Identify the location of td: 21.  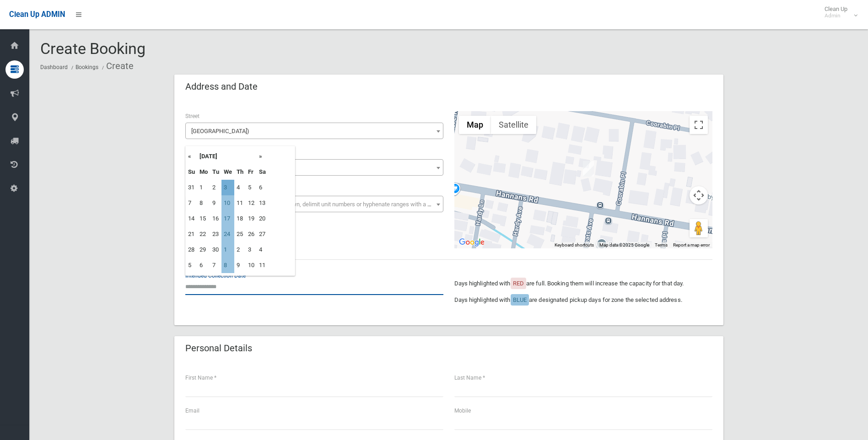
(191, 234).